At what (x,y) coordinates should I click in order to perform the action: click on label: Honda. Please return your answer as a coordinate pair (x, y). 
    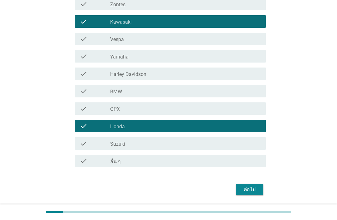
    Looking at the image, I should click on (117, 127).